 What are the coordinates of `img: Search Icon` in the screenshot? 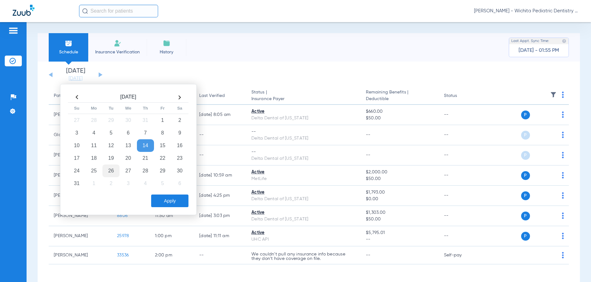 It's located at (85, 11).